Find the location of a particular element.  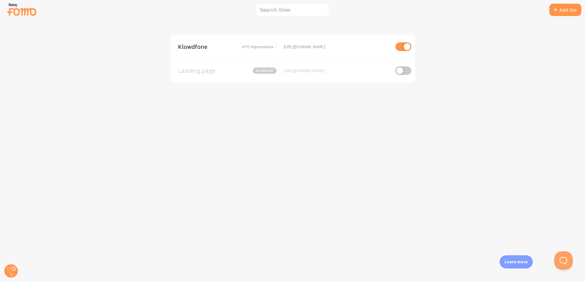

p: Learn more is located at coordinates (516, 262).